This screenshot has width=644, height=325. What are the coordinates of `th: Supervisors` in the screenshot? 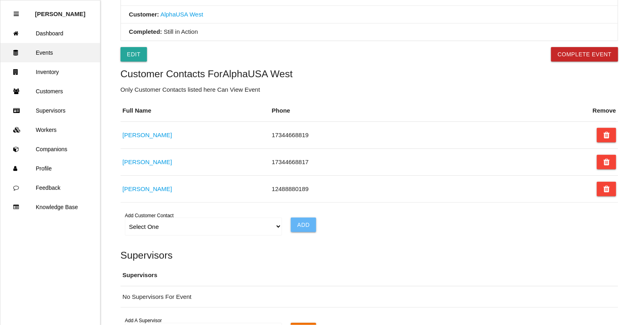 It's located at (369, 275).